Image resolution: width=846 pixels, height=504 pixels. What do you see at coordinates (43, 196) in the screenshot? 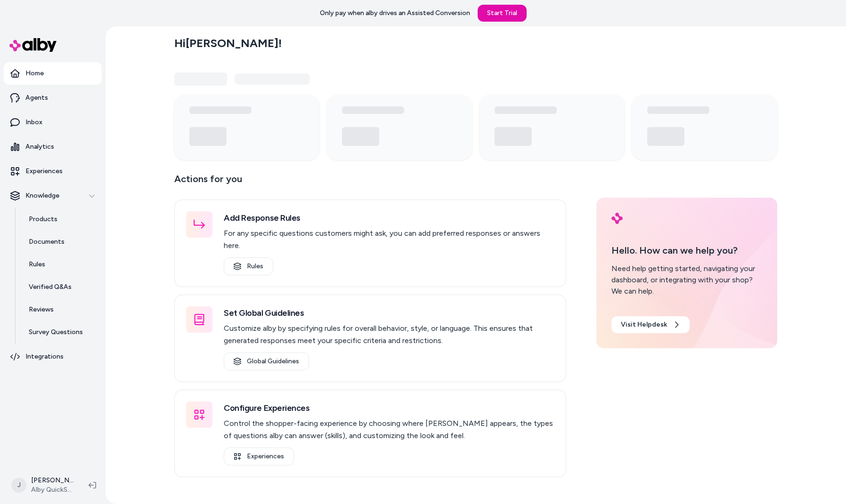
I see `p: Knowledge` at bounding box center [43, 196].